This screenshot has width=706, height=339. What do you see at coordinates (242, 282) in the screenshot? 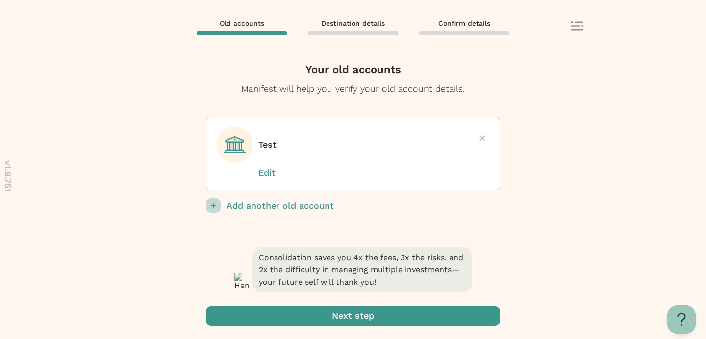
I see `img: Henry - retirement transfer assistant` at bounding box center [242, 282].